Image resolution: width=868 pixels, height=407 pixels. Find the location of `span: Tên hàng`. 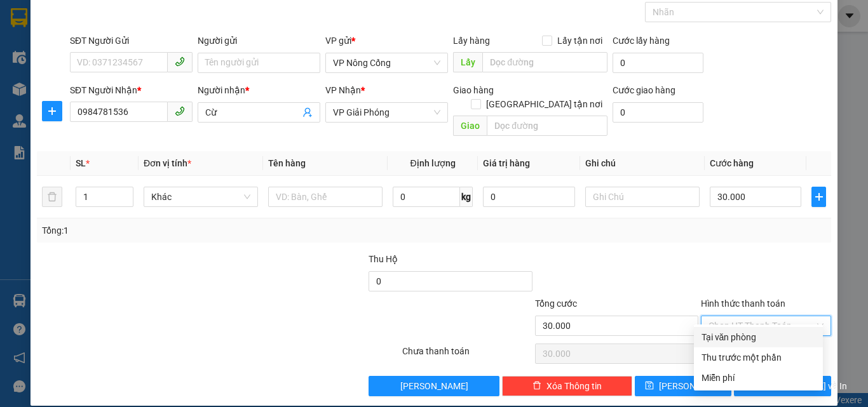

span: Tên hàng is located at coordinates (286, 163).